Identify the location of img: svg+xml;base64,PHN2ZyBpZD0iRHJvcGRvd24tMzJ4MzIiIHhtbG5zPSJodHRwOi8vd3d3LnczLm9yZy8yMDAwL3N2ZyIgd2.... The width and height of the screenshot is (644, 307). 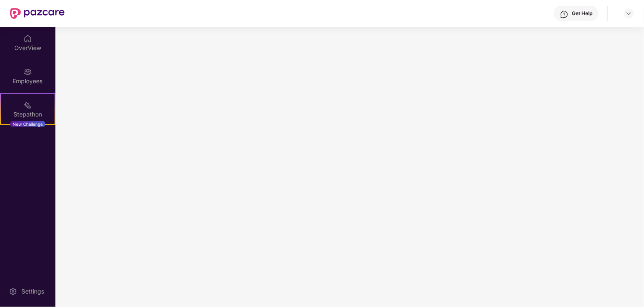
(629, 13).